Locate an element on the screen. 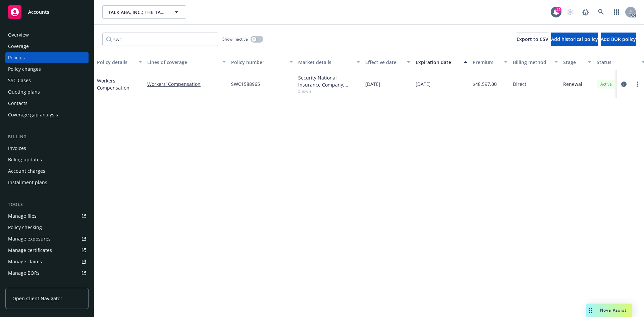  div: Stage is located at coordinates (574, 62).